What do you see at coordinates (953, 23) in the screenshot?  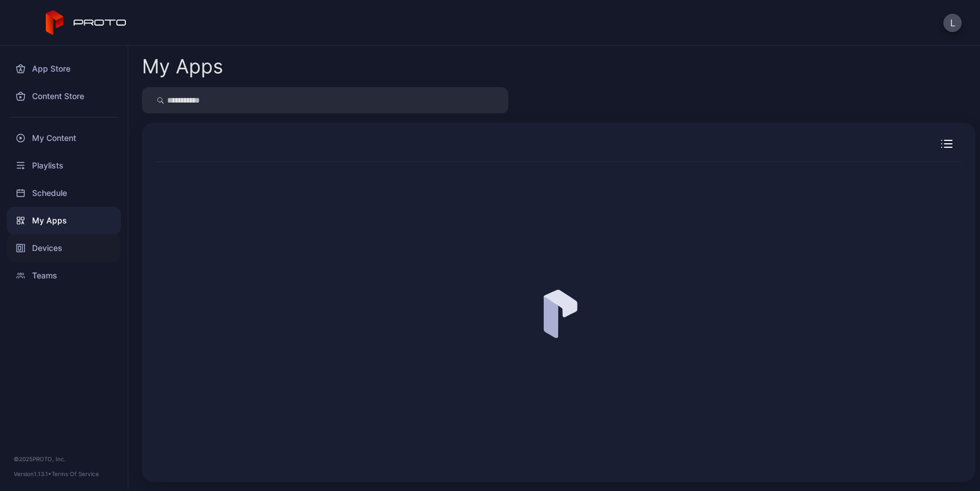 I see `button: L` at bounding box center [953, 23].